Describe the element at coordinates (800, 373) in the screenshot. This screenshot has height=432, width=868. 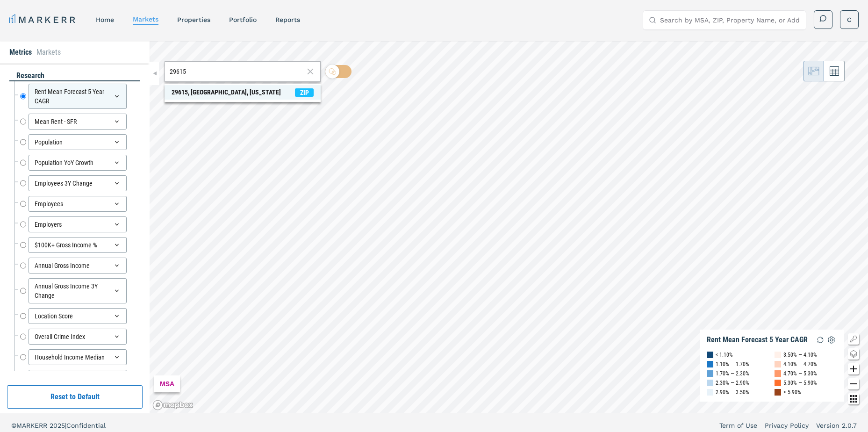
I see `div: 4.70% — 5.30%` at that location.